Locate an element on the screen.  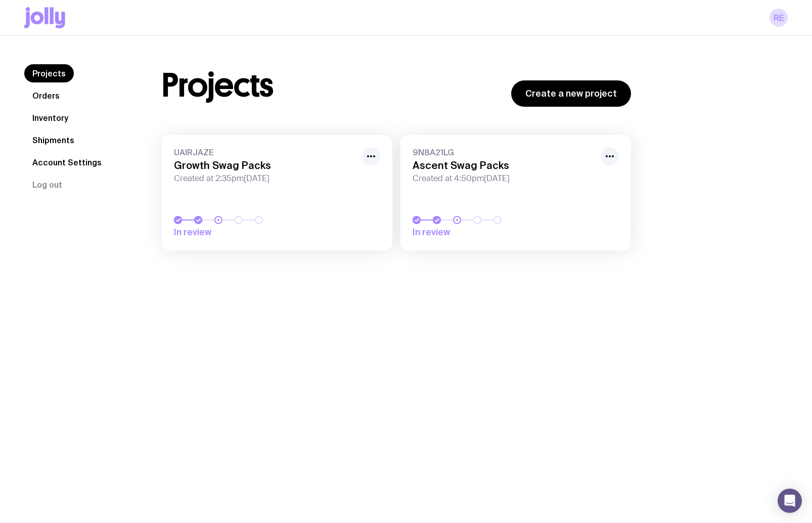
a: Projects is located at coordinates (49, 73).